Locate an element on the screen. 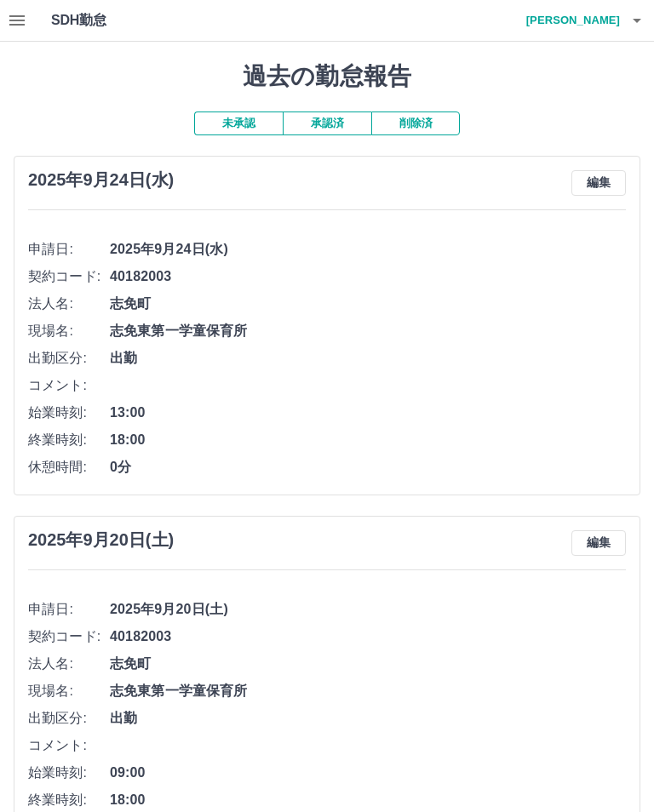 The width and height of the screenshot is (654, 812). button: 承認済 is located at coordinates (327, 124).